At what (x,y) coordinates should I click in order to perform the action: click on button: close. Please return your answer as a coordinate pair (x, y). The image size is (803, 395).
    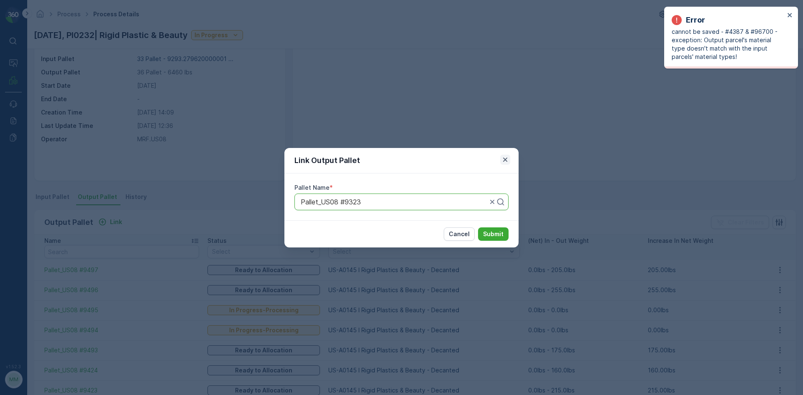
    Looking at the image, I should click on (790, 15).